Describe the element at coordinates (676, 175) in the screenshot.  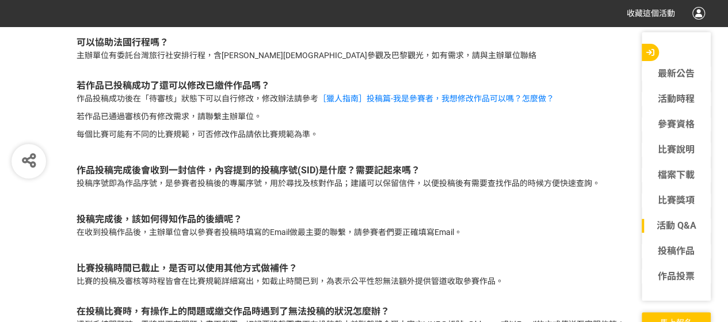
I see `a: 檔案下載` at that location.